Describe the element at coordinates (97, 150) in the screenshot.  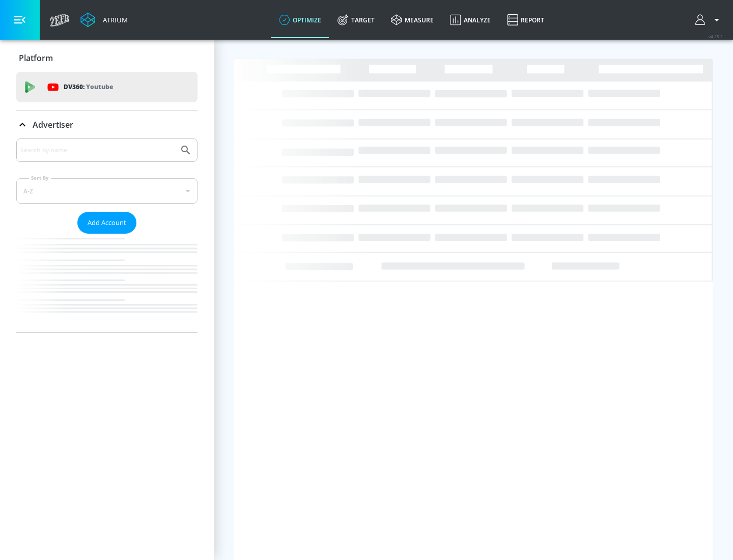
I see `input: Search by name` at that location.